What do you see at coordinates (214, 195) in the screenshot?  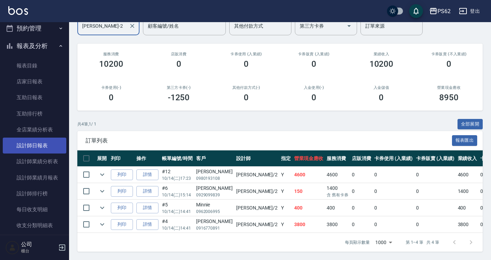 I see `p: 0929099839` at bounding box center [214, 195].